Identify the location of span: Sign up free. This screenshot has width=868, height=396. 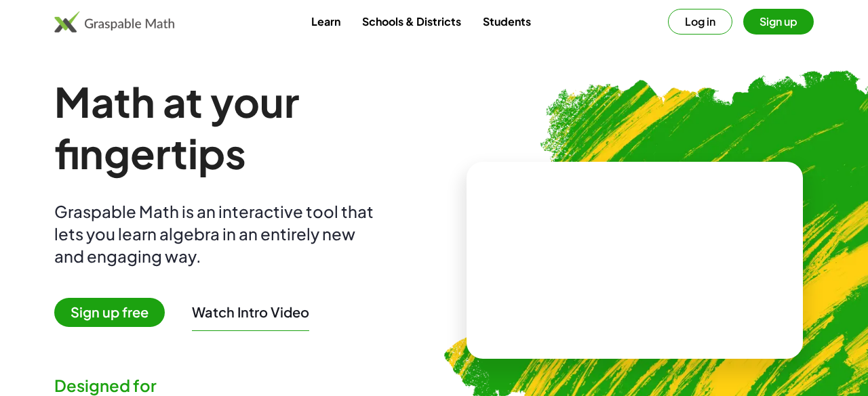
(109, 312).